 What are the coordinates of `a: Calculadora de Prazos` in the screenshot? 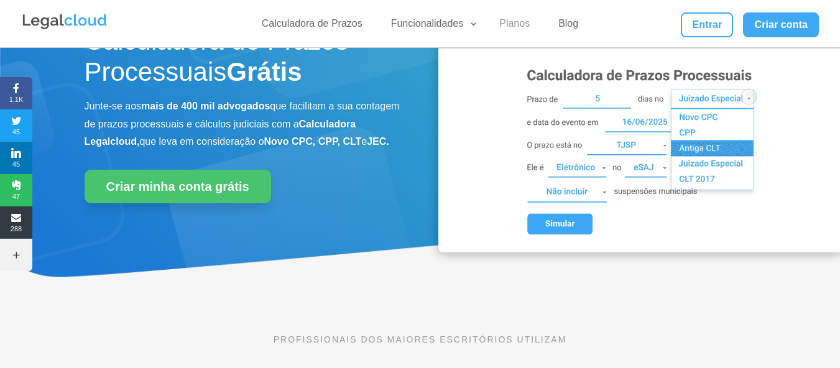 It's located at (312, 26).